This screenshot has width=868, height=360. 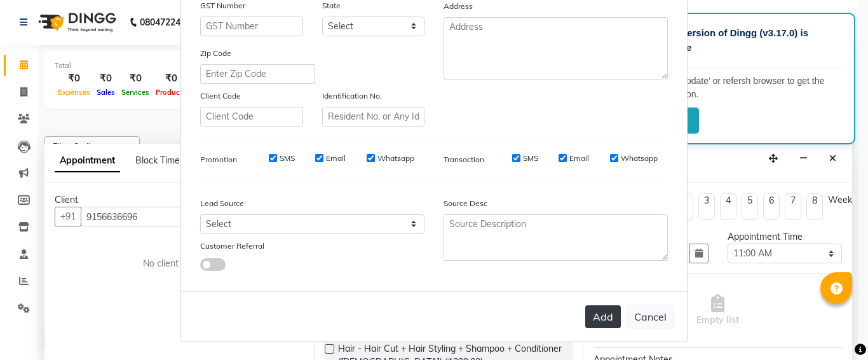 I want to click on label: Identification No., so click(x=352, y=96).